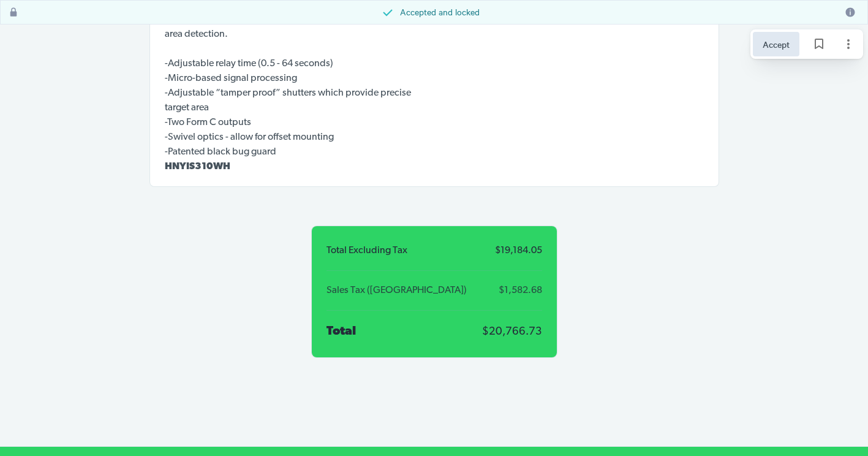 This screenshot has width=868, height=456. What do you see at coordinates (288, 137) in the screenshot?
I see `p: -Swivel optics - allow for offset mounting` at bounding box center [288, 137].